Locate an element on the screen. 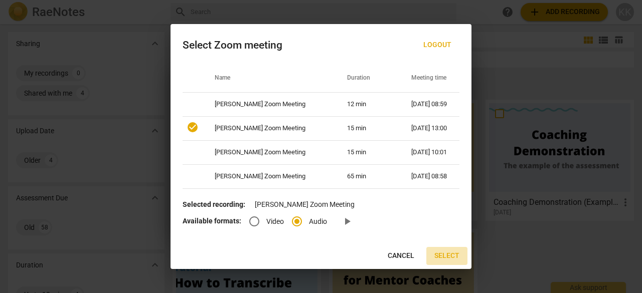  a: Preview is located at coordinates (347, 222).